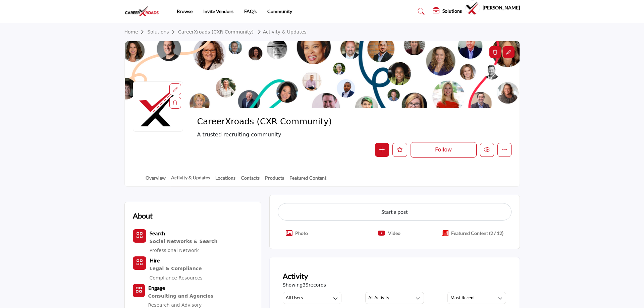  Describe the element at coordinates (294, 297) in the screenshot. I see `h3: All Users` at that location.